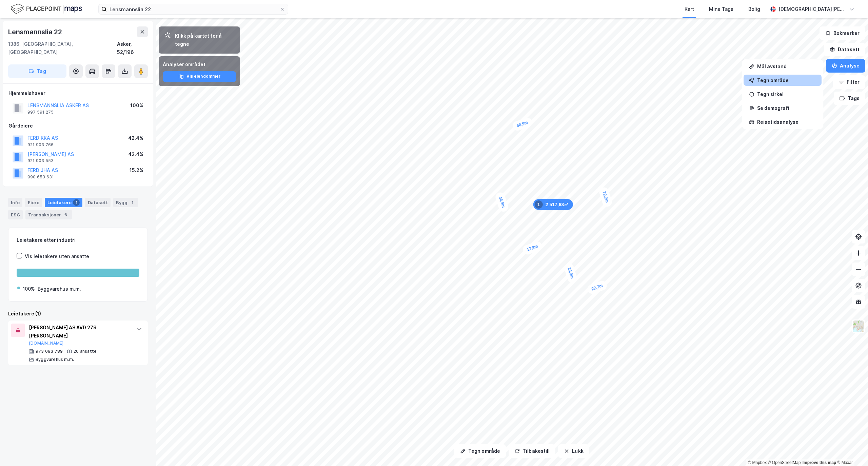 Image resolution: width=868 pixels, height=466 pixels. Describe the element at coordinates (850, 449) in the screenshot. I see `div: Kontrollprogram for chat` at that location.